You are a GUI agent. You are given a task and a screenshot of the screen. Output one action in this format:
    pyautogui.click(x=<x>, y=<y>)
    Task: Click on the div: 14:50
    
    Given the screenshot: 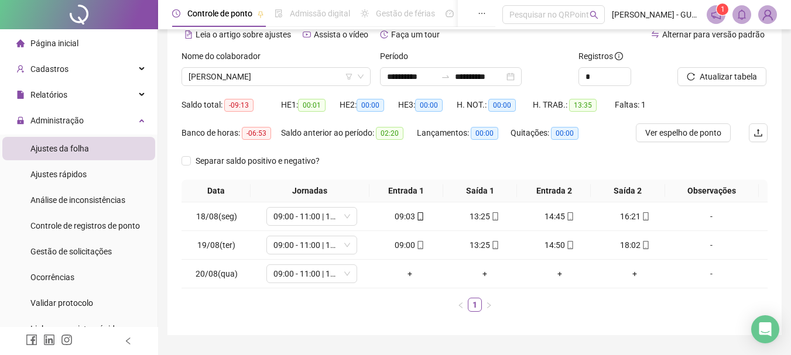 What is the action you would take?
    pyautogui.click(x=559, y=245)
    